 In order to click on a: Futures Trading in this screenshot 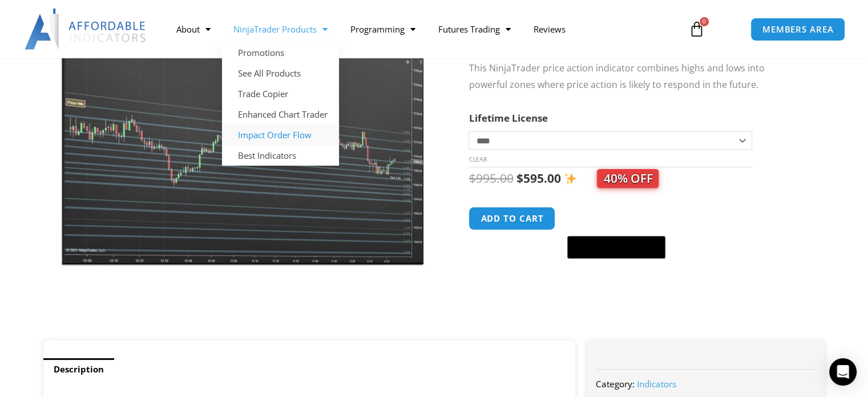, I will do `click(474, 29)`.